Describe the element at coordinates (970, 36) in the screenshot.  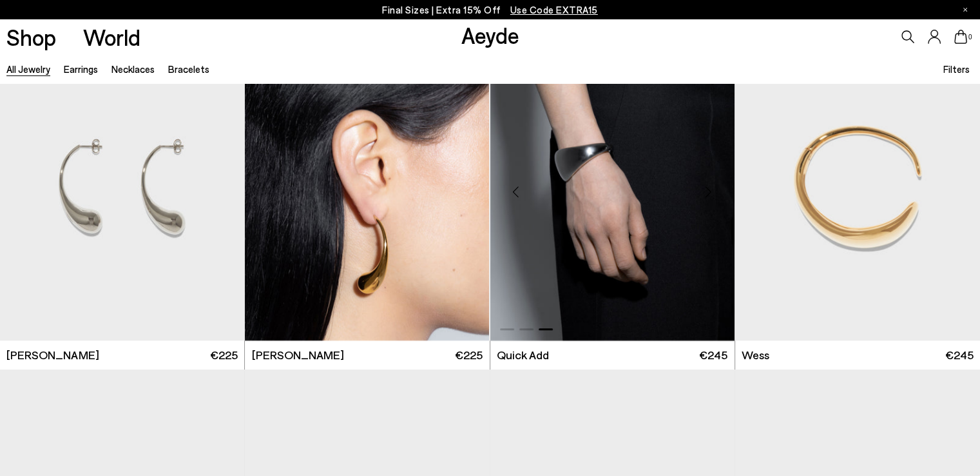
I see `span: 0` at that location.